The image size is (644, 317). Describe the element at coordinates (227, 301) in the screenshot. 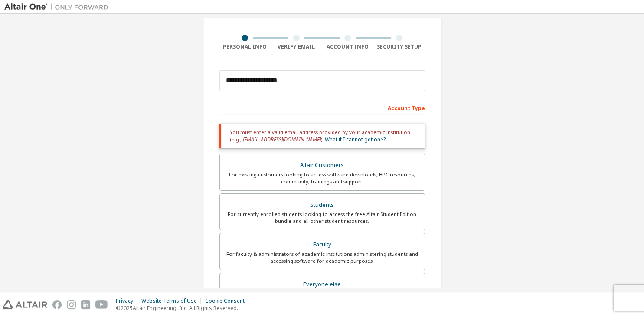

I see `div: Cookie Consent` at that location.